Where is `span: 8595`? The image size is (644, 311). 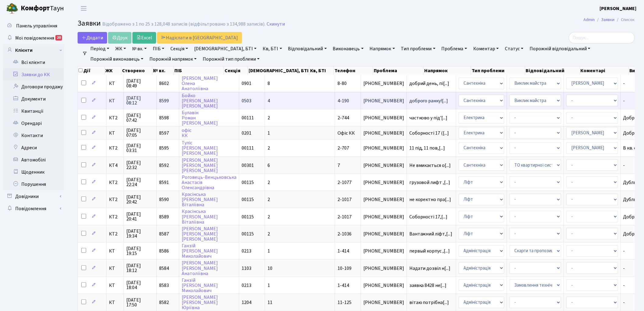
span: 8595 is located at coordinates (164, 148).